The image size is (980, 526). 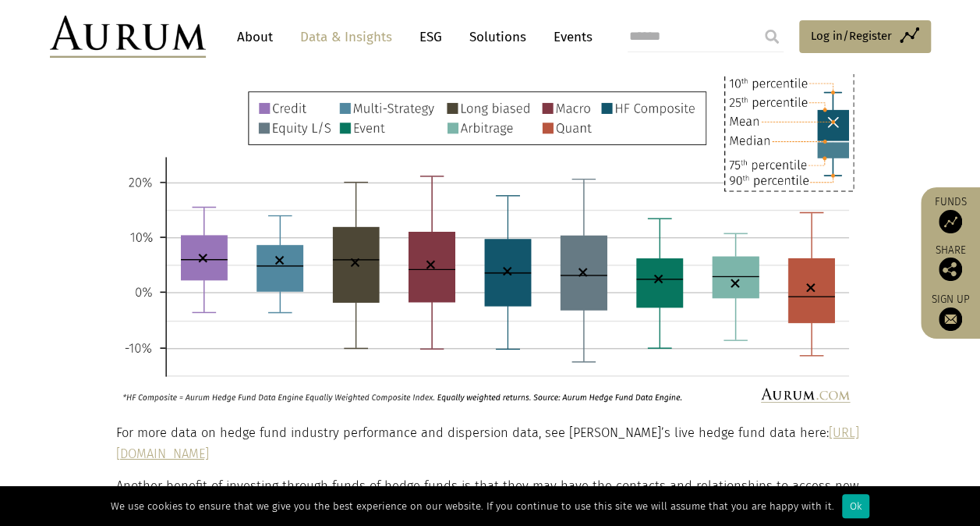 I want to click on a: Log in/Register, so click(x=865, y=37).